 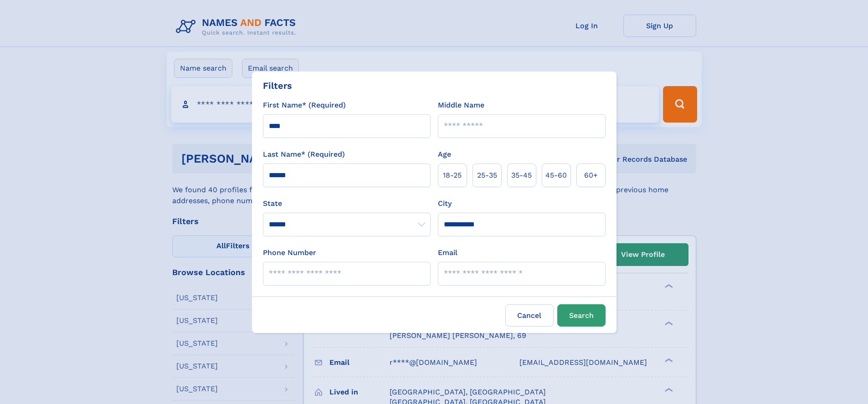 I want to click on label: Middle Name, so click(x=461, y=106).